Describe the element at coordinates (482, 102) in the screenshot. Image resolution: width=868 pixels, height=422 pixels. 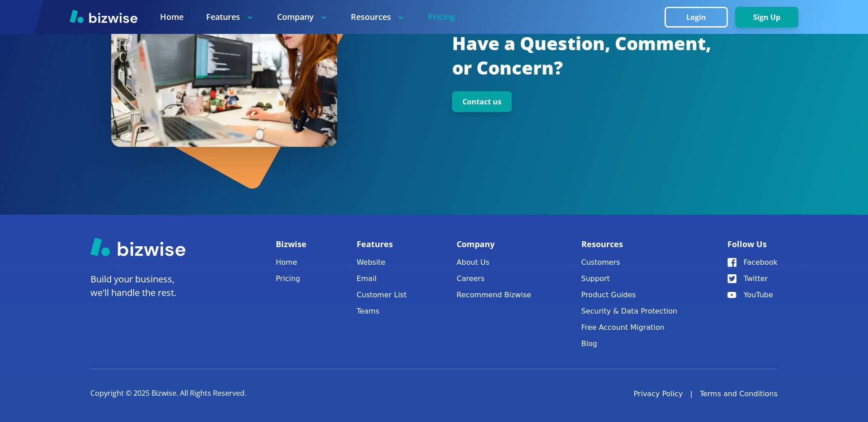
I see `button: Contact us` at that location.